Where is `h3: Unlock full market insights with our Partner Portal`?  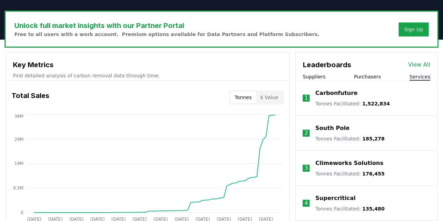 h3: Unlock full market insights with our Partner Portal is located at coordinates (167, 26).